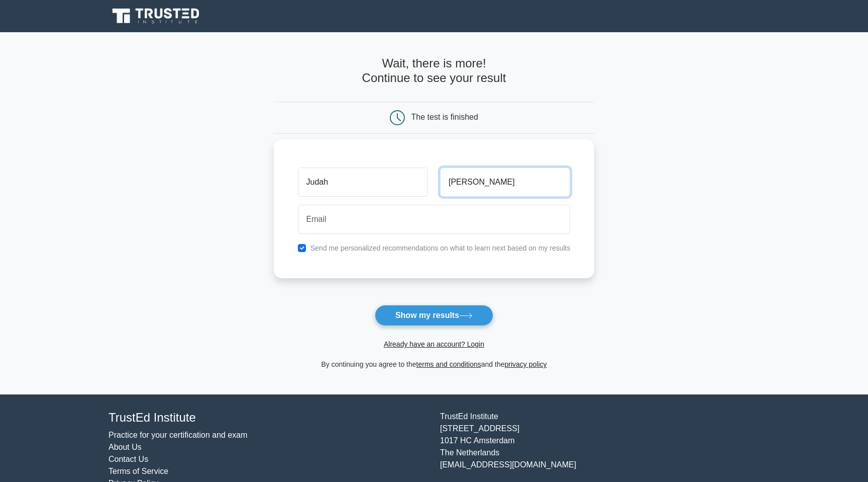 The width and height of the screenshot is (868, 482). Describe the element at coordinates (449, 364) in the screenshot. I see `a: terms and conditions` at that location.